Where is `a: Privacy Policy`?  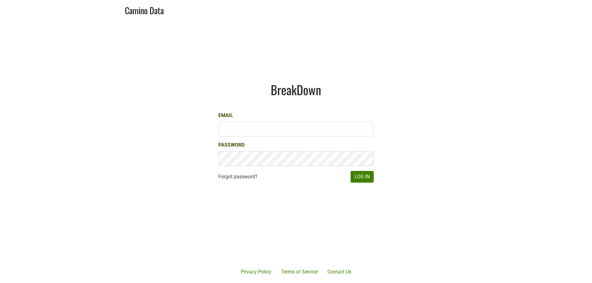
a: Privacy Policy is located at coordinates (256, 272).